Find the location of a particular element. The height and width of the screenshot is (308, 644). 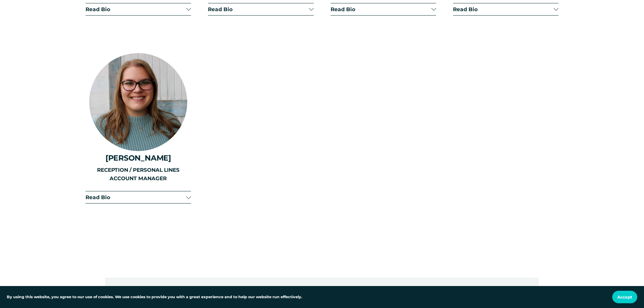

p: By using this website, you agree to our use of cookies. We use cookies to provide you with a grea... is located at coordinates (154, 297).